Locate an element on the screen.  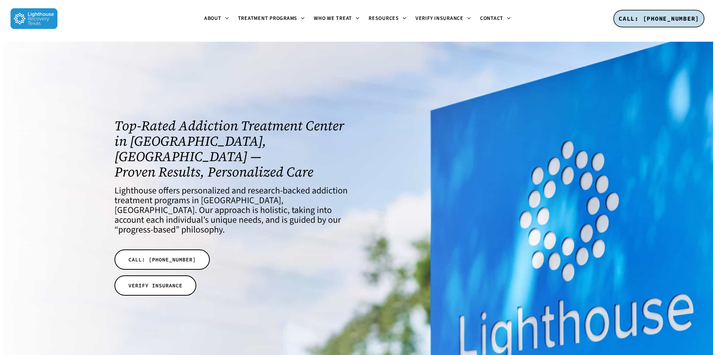
span: VERIFY INSURANCE is located at coordinates (155, 285).